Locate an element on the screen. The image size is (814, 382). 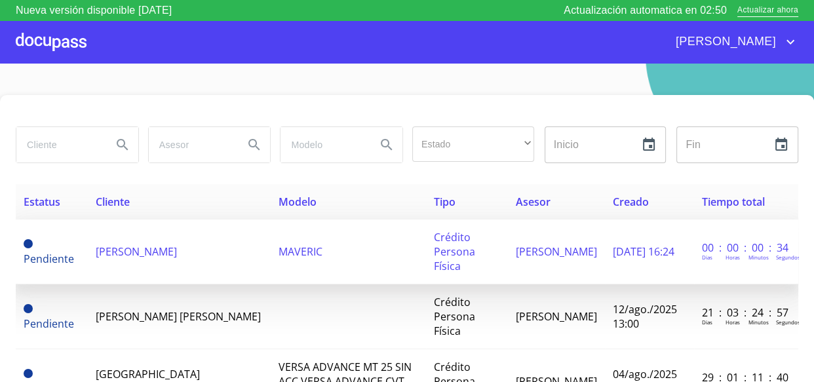
span: MAVERIC is located at coordinates (300, 252).